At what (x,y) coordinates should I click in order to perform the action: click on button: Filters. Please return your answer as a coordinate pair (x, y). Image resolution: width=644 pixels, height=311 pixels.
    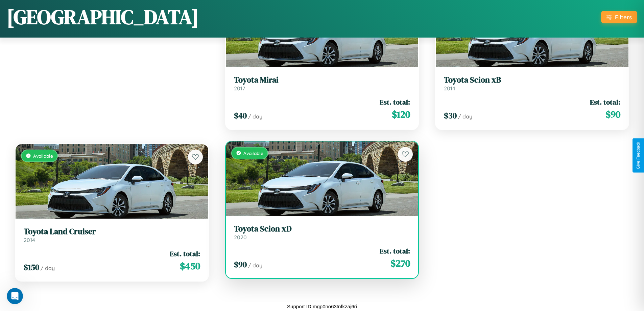
    Looking at the image, I should click on (618, 17).